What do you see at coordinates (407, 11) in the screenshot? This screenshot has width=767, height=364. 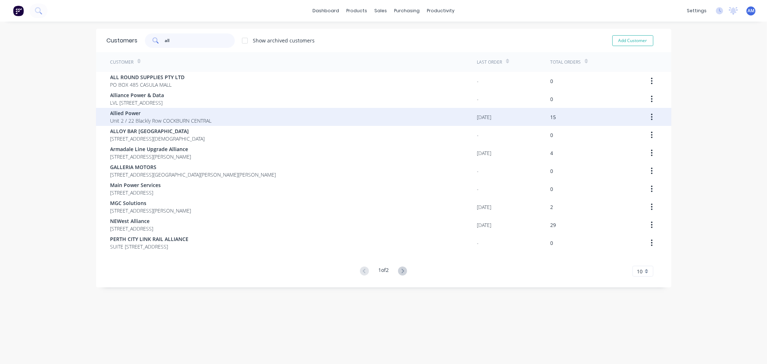 I see `div: purchasing` at bounding box center [407, 11].